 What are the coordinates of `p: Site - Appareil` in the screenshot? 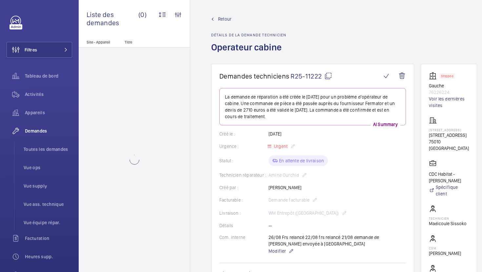 It's located at (100, 42).